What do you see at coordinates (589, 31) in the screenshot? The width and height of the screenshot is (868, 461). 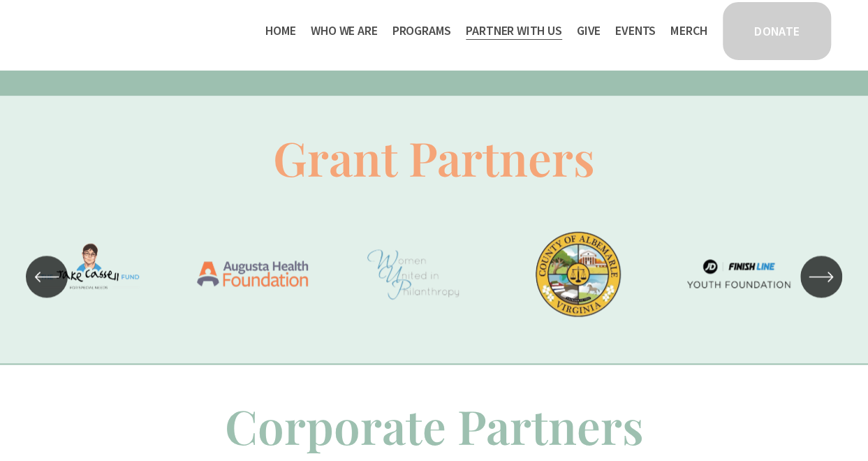 I see `a: Give` at bounding box center [589, 31].